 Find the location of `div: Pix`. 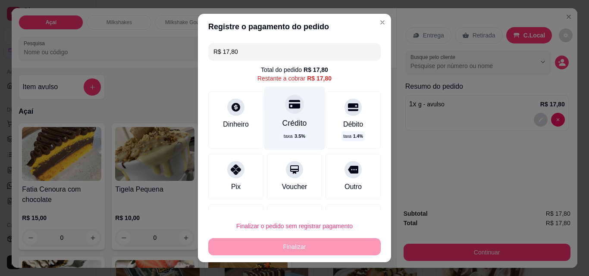

div: Pix is located at coordinates (236, 187).